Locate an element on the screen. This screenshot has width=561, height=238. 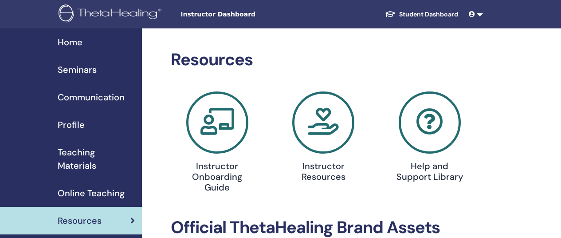
h4: Instructor Resources is located at coordinates (323, 171).